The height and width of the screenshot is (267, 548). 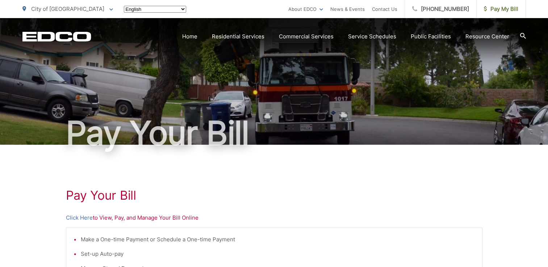 I want to click on select: Select a language, so click(x=155, y=9).